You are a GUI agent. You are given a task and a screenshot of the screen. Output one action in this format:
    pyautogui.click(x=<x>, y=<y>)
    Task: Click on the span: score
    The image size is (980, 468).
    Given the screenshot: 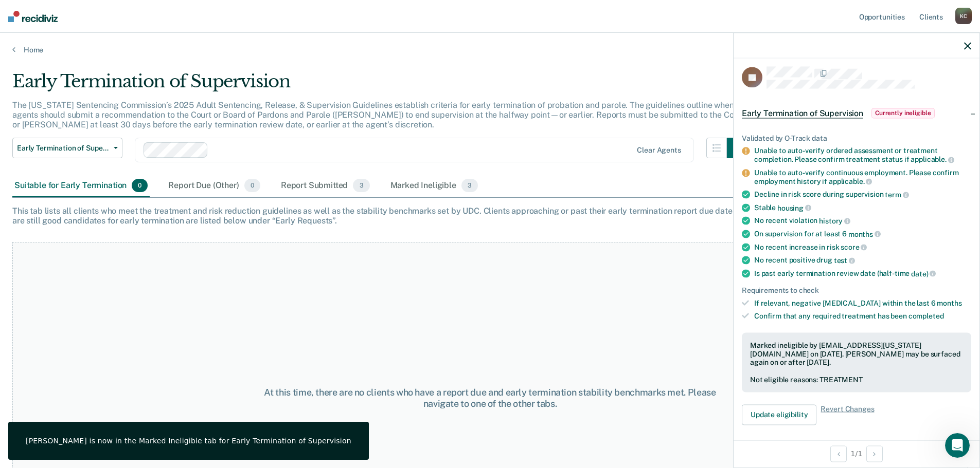 What is the action you would take?
    pyautogui.click(x=854, y=248)
    